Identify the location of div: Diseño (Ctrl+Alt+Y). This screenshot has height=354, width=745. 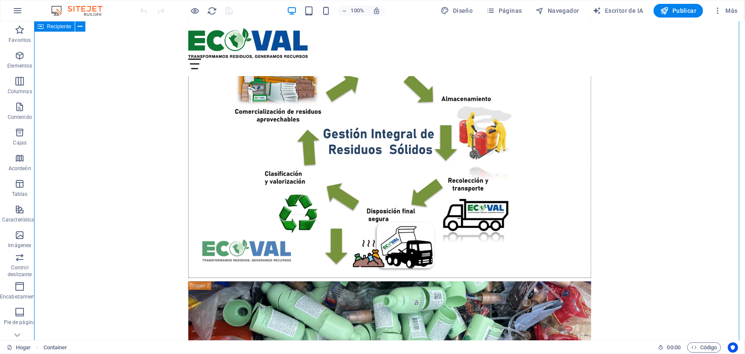
(457, 11).